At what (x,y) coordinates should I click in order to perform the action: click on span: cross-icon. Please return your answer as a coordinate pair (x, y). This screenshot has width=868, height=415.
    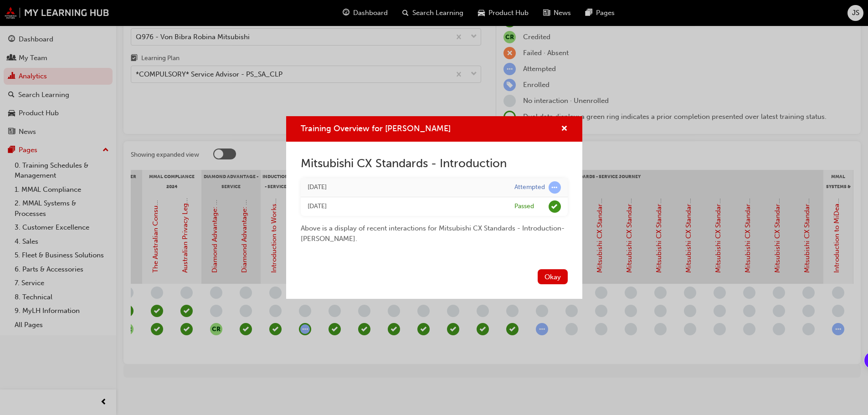
    Looking at the image, I should click on (564, 129).